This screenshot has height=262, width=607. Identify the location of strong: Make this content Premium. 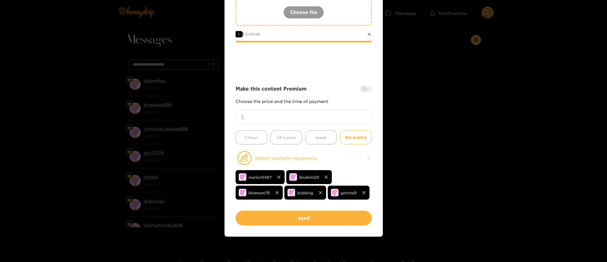
(271, 89).